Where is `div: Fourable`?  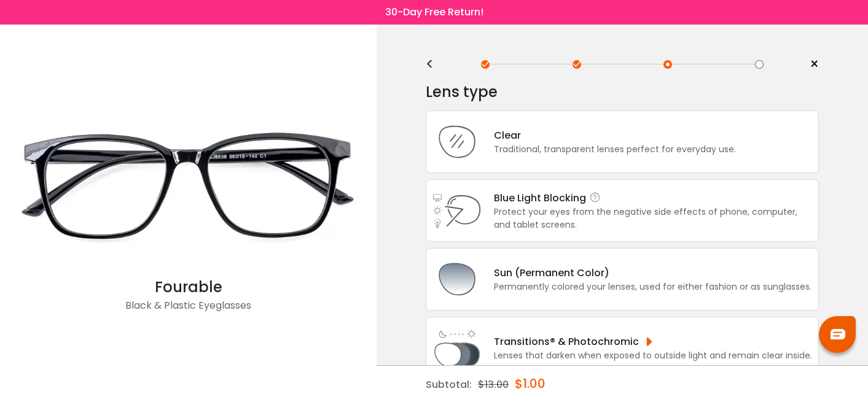 div: Fourable is located at coordinates (188, 288).